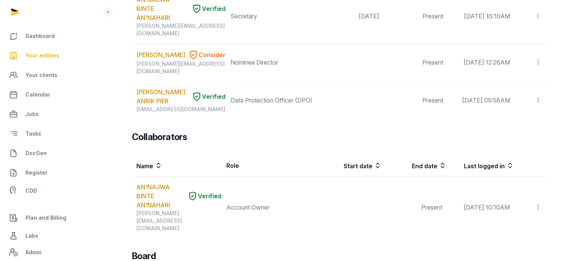 The height and width of the screenshot is (261, 570). Describe the element at coordinates (272, 100) in the screenshot. I see `td: Data Protection Officer (DPO)` at that location.